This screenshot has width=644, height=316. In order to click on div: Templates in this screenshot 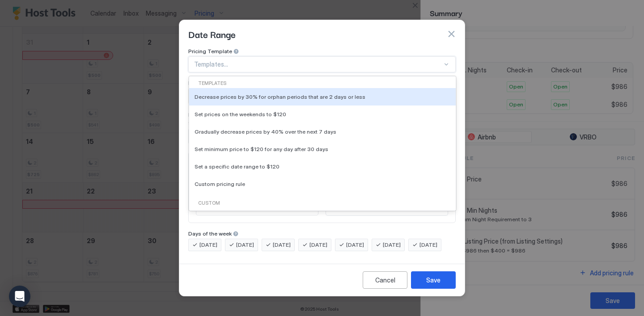, I will do `click(323, 84)`.